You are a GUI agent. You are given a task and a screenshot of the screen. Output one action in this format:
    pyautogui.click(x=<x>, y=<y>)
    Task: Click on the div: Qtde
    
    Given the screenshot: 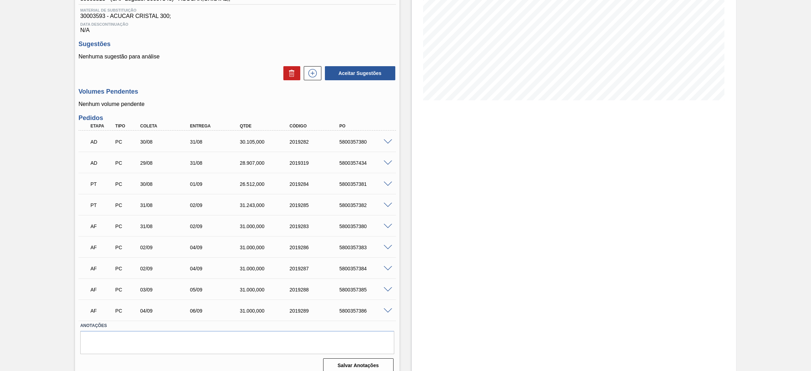 What is the action you would take?
    pyautogui.click(x=266, y=126)
    